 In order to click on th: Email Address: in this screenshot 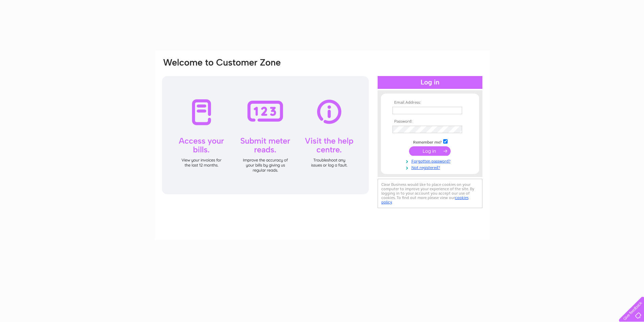, I will do `click(430, 103)`.